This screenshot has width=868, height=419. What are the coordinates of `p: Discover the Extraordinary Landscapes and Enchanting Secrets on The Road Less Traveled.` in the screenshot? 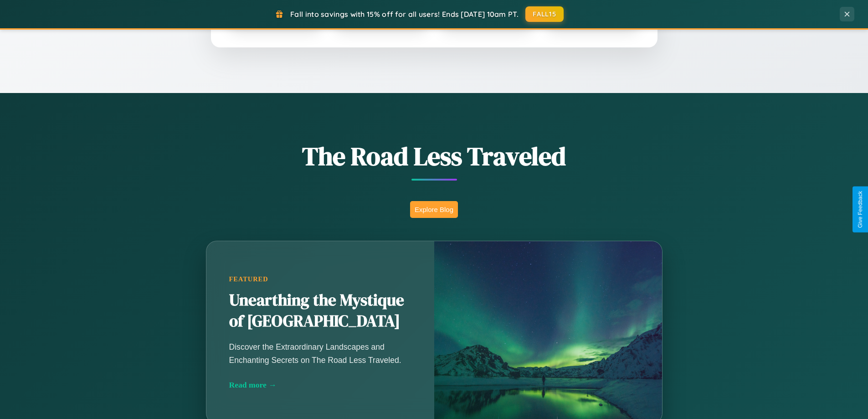 It's located at (320, 353).